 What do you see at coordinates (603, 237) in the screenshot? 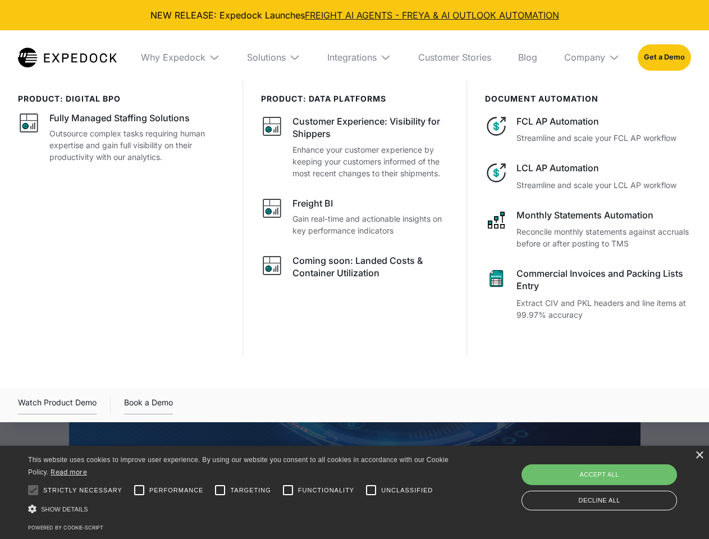
I see `p: Reconcile monthly statements against accruals before or after posting to TMS` at bounding box center [603, 237].